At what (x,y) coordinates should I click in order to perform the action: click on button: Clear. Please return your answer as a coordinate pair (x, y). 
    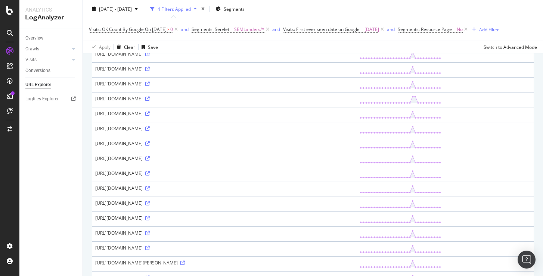
    Looking at the image, I should click on (124, 47).